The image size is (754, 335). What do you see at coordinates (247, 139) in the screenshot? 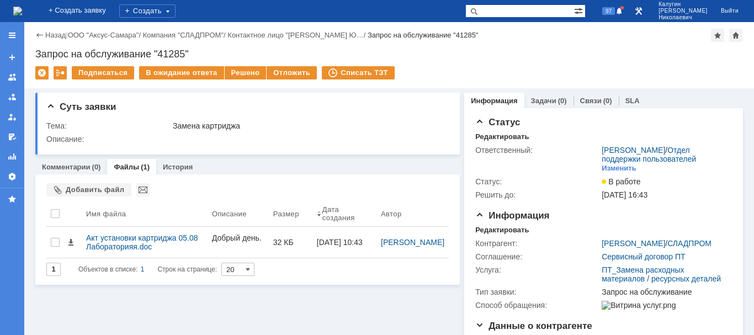
I see `div: Описание:` at bounding box center [247, 139].